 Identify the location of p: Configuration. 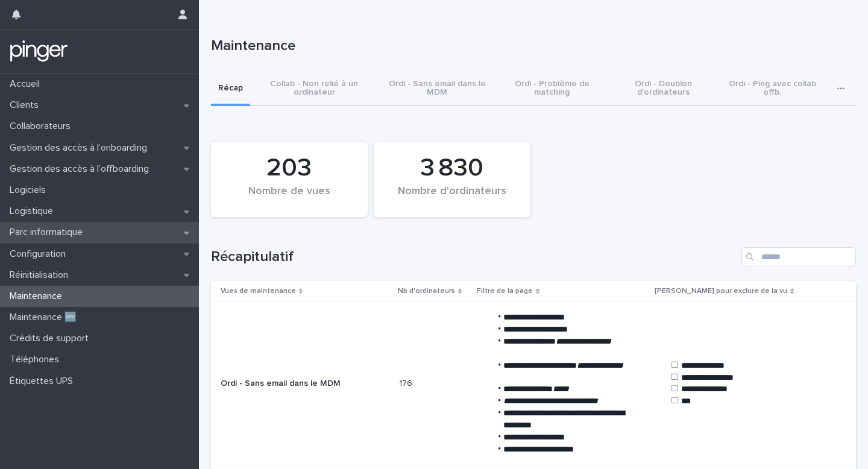
(40, 254).